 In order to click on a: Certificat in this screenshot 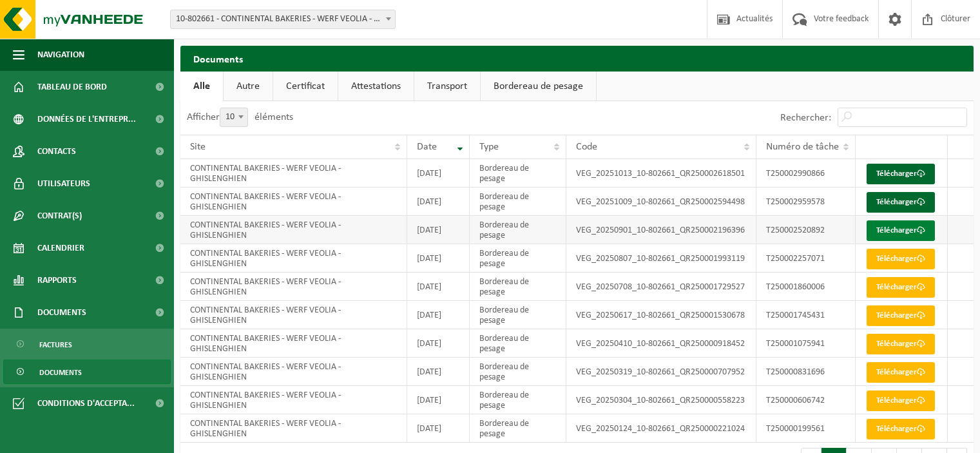, I will do `click(306, 86)`.